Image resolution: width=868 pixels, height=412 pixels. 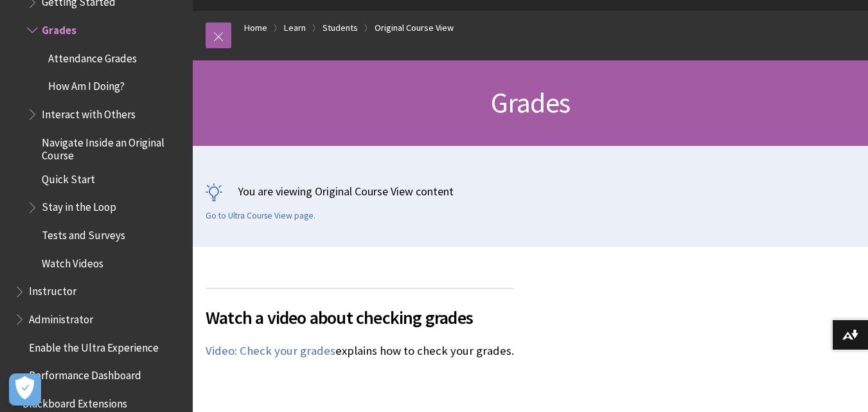 I want to click on a: Original Course View, so click(x=414, y=27).